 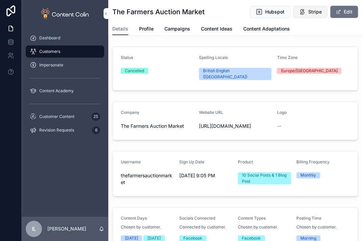 I want to click on span: Content Adaptations, so click(x=267, y=29).